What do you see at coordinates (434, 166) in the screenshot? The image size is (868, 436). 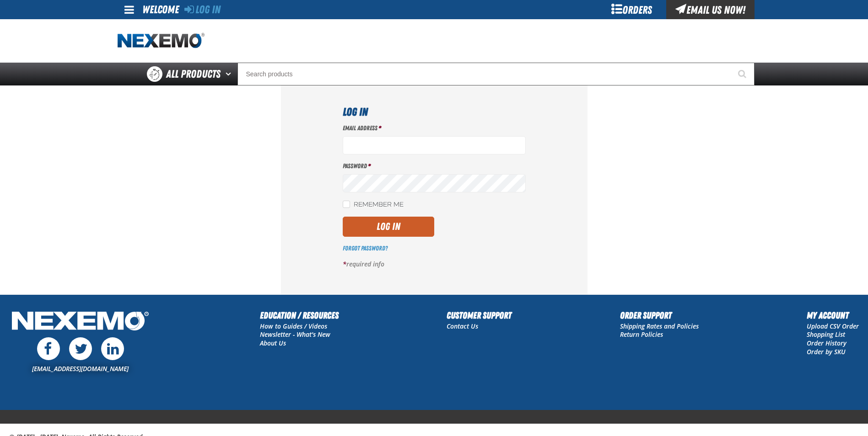 I see `label: Password` at bounding box center [434, 166].